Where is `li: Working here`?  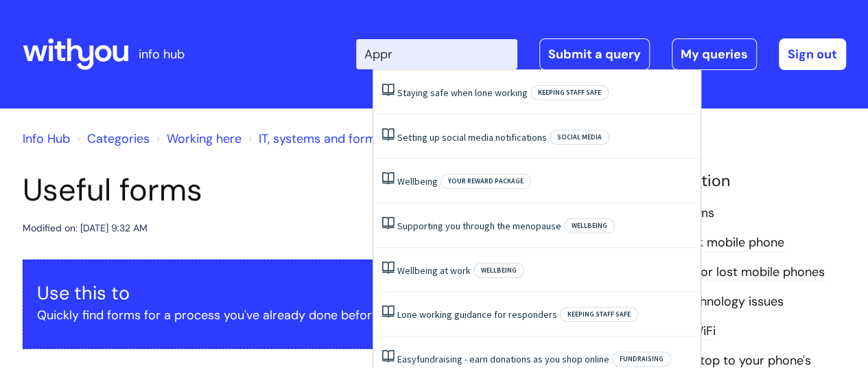 li: Working here is located at coordinates (197, 139).